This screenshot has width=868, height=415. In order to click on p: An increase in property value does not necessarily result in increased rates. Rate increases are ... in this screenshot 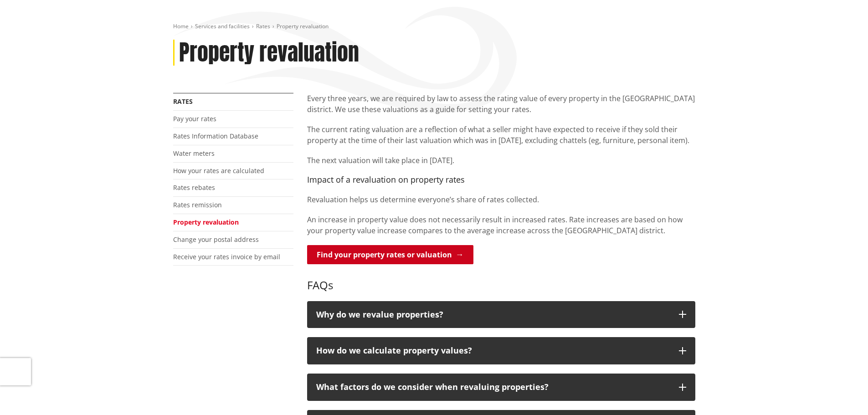, I will do `click(501, 225)`.